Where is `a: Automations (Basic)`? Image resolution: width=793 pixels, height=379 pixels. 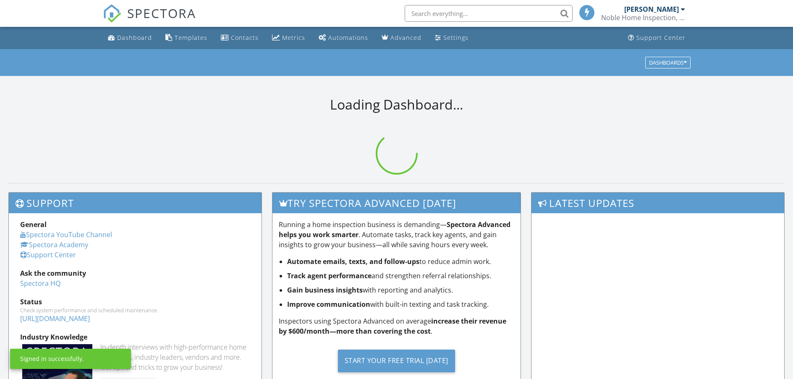 a: Automations (Basic) is located at coordinates (344, 38).